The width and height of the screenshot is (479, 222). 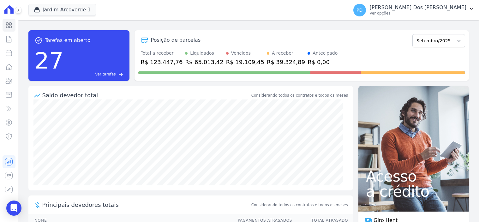 I want to click on span: Considerando todos os contratos e todos os meses, so click(x=300, y=205).